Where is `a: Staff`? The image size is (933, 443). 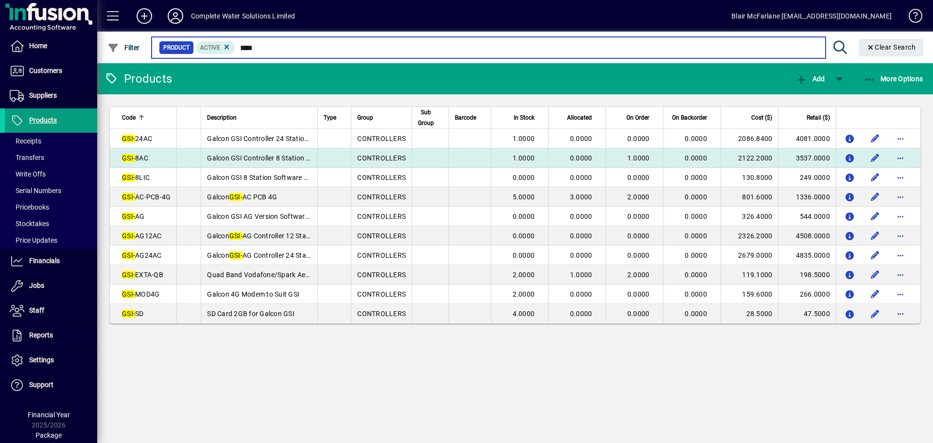
a: Staff is located at coordinates (51, 311).